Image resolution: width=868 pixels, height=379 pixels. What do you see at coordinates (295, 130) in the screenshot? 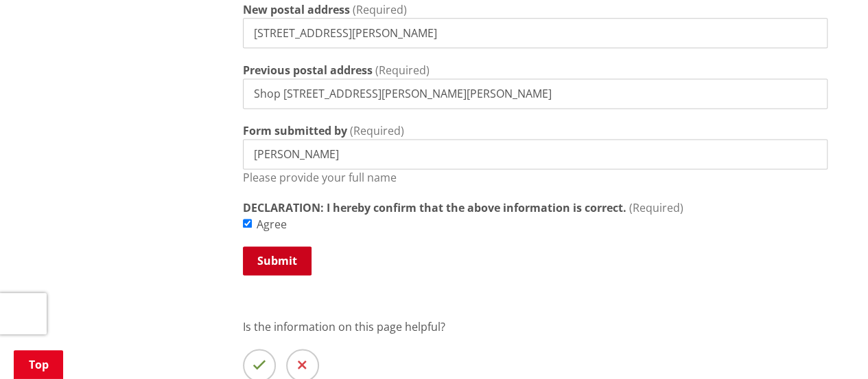
I see `label: Form submitted by` at bounding box center [295, 130].